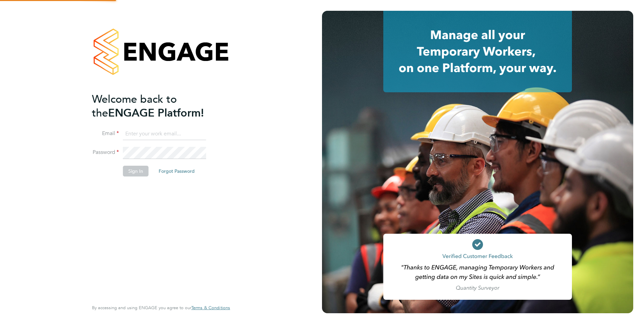  What do you see at coordinates (158, 106) in the screenshot?
I see `h2: ENGAGE Platform!` at bounding box center [158, 106].